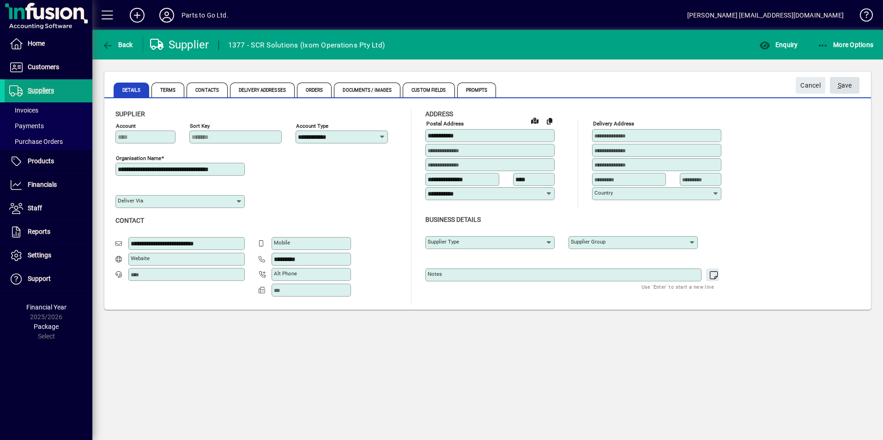  Describe the element at coordinates (48, 67) in the screenshot. I see `a: Customers` at that location.